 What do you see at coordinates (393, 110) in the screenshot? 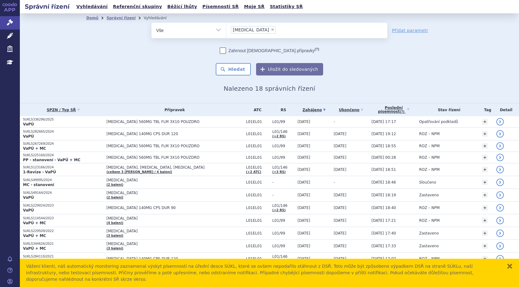
I see `a: Poslednípísemnost(?)` at bounding box center [393, 110].